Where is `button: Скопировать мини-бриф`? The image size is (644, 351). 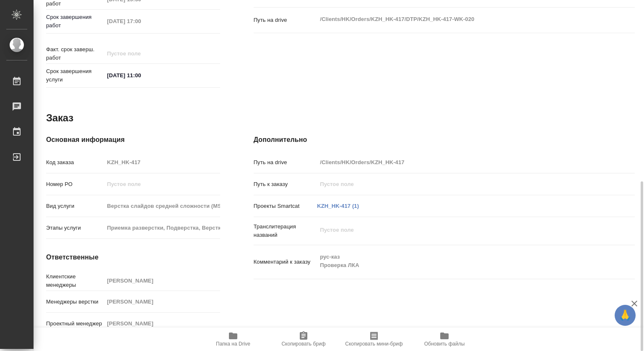 button: Скопировать мини-бриф is located at coordinates (374, 339).